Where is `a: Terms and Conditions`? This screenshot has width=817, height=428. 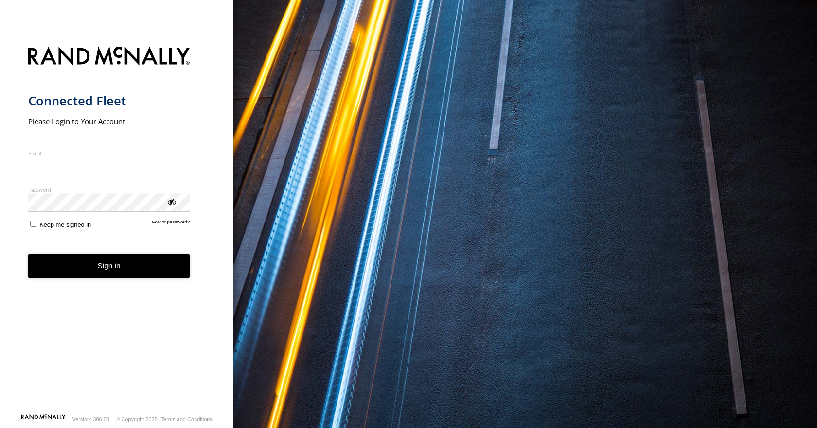 a: Terms and Conditions is located at coordinates (187, 420).